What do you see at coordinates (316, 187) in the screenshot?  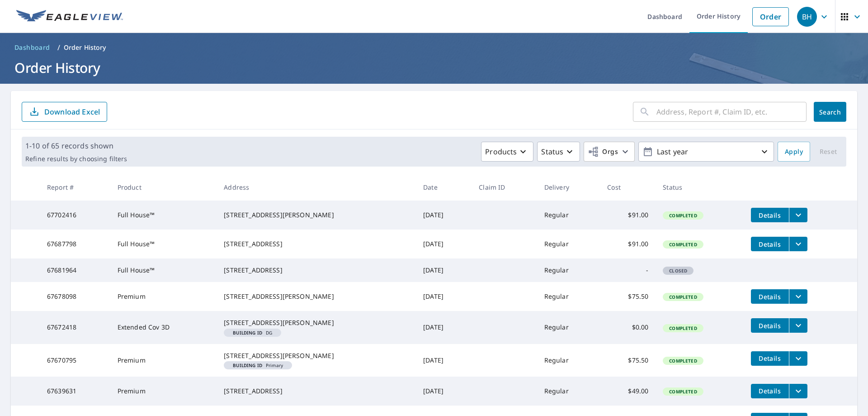 I see `th: Address` at bounding box center [316, 187].